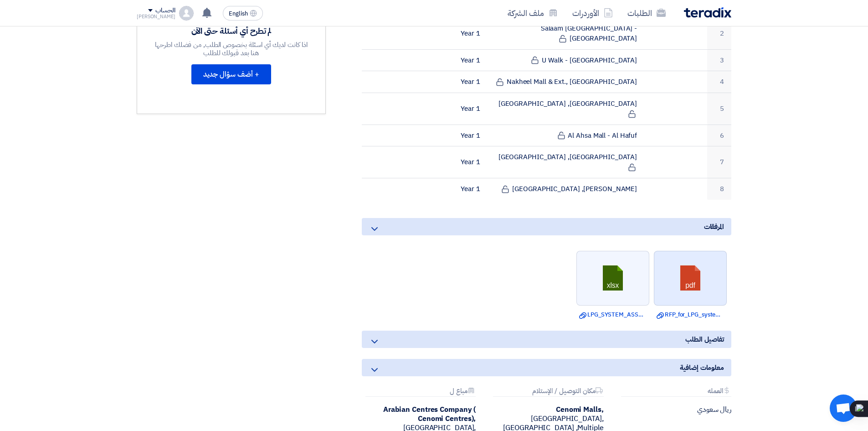 The width and height of the screenshot is (868, 431). What do you see at coordinates (719, 82) in the screenshot?
I see `td: 4` at bounding box center [719, 82].